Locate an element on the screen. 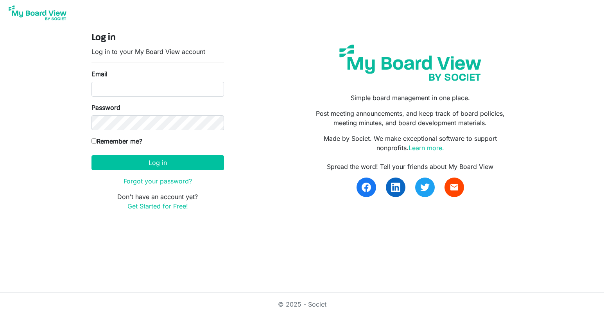 This screenshot has width=604, height=316. p: Made by Societ. We make exceptional software to support nonprofits. is located at coordinates (410, 143).